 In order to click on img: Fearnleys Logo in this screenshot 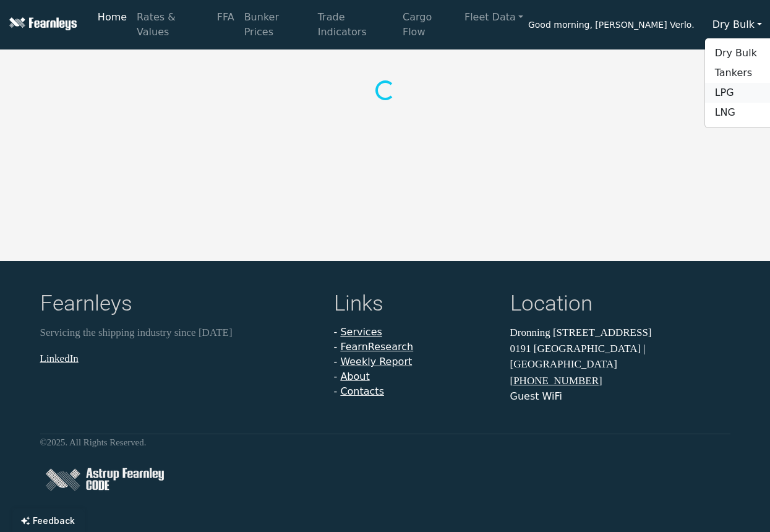, I will do `click(42, 25)`.